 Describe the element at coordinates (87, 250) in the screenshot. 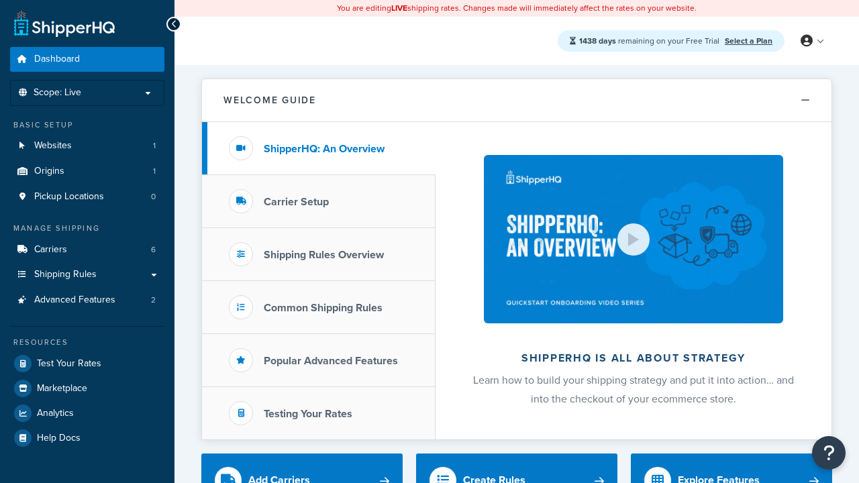

I see `li: Carriers` at that location.